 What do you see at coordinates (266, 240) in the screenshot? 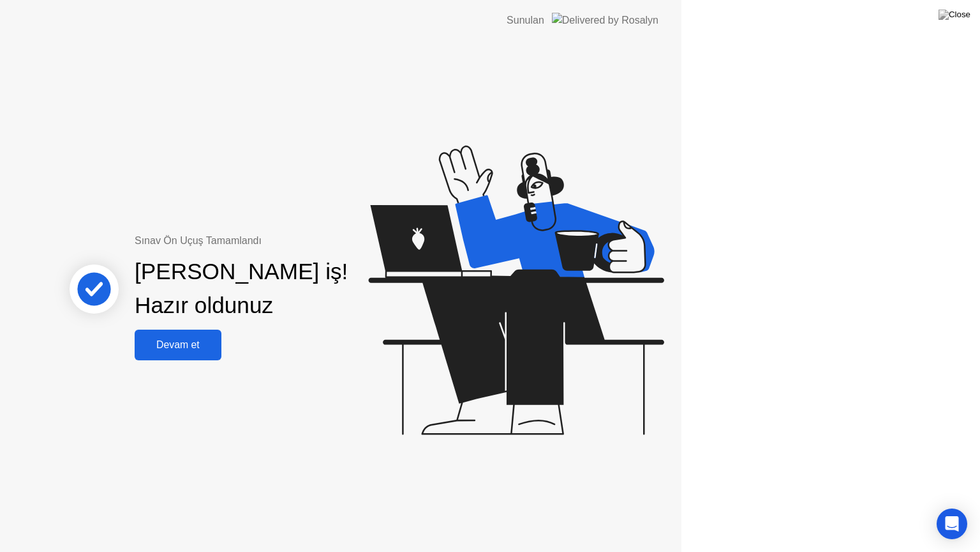
I see `div: Sınav Ön Uçuş Tamamlandı` at bounding box center [266, 240].